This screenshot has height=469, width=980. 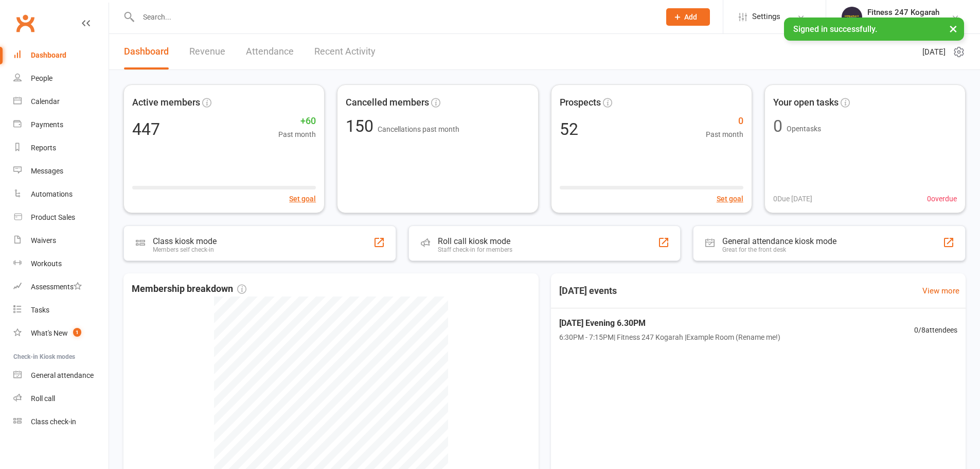 What do you see at coordinates (167, 103) in the screenshot?
I see `span: Active members` at bounding box center [167, 103].